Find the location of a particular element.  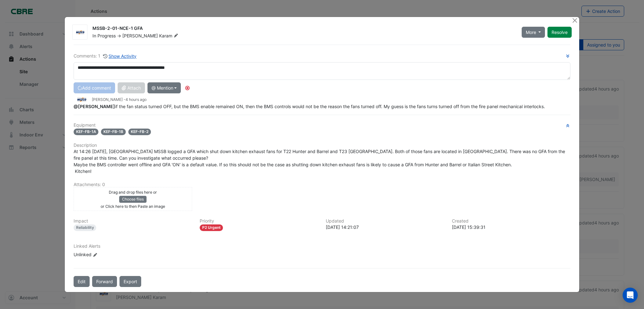

h6: Impact is located at coordinates (133, 221).